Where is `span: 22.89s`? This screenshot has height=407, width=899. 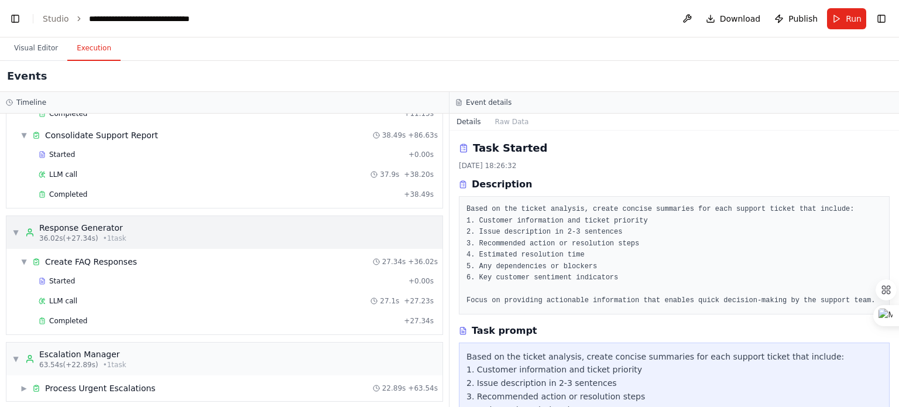
span: 22.89s is located at coordinates (394, 388).